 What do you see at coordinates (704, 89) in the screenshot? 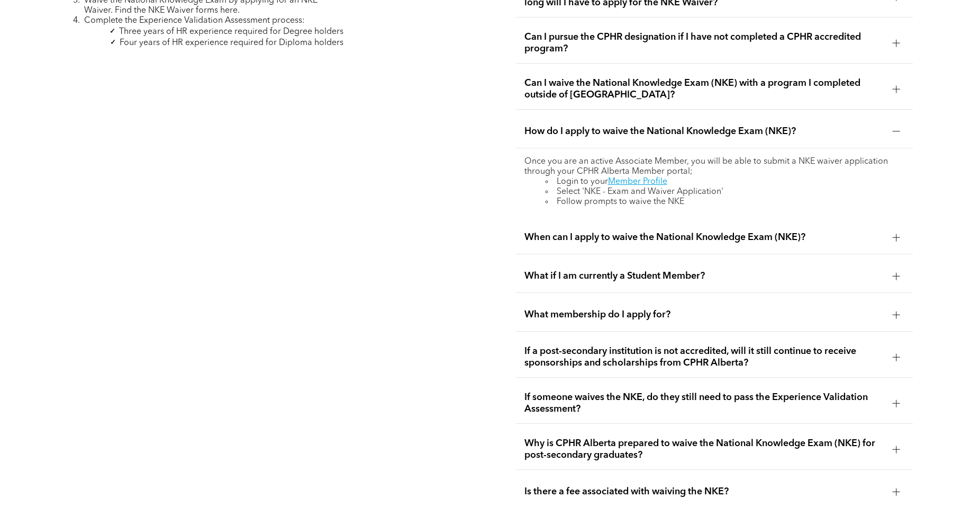
I see `span: Can I waive the National Knowledge Exam (NKE) with a program I completed outside of [GEOGRAPHIC_D...` at bounding box center [704, 89].